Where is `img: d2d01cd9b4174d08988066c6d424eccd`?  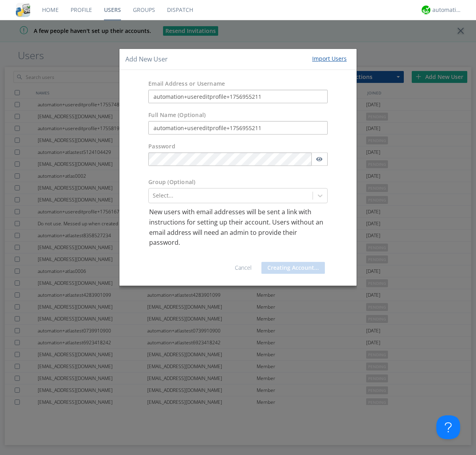
img: d2d01cd9b4174d08988066c6d424eccd is located at coordinates (426, 10).